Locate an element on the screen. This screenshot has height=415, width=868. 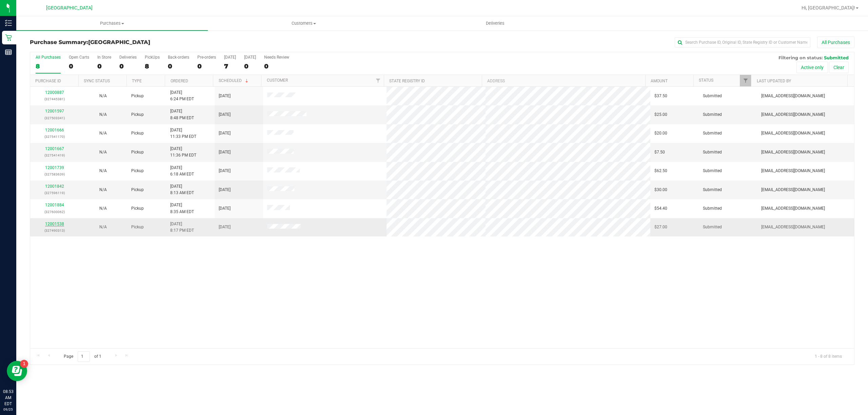
div: PickUps is located at coordinates (153, 58).